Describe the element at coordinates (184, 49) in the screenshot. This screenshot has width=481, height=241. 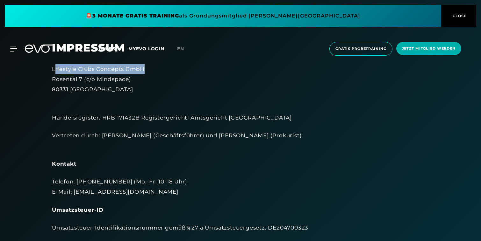
I see `a: en` at that location.